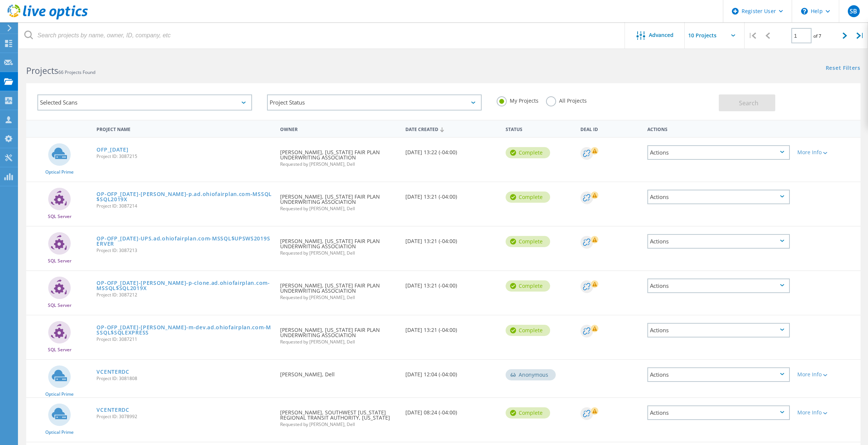 This screenshot has width=868, height=445. What do you see at coordinates (804, 11) in the screenshot?
I see `svg: \n` at bounding box center [804, 11].